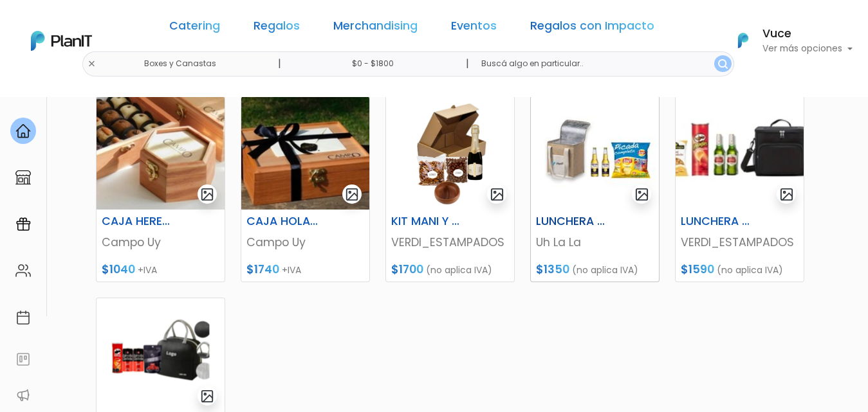  What do you see at coordinates (375, 28) in the screenshot?
I see `a: Merchandising` at bounding box center [375, 28].